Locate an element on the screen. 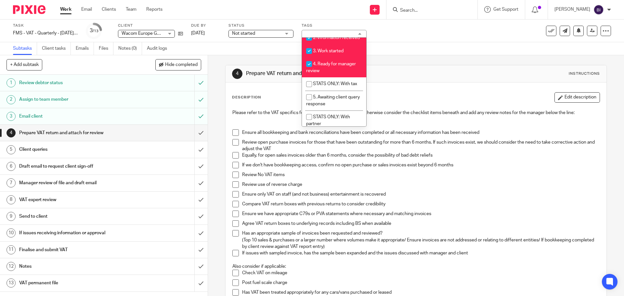 This screenshot has height=296, width=624. button: Hide completed is located at coordinates (178, 65).